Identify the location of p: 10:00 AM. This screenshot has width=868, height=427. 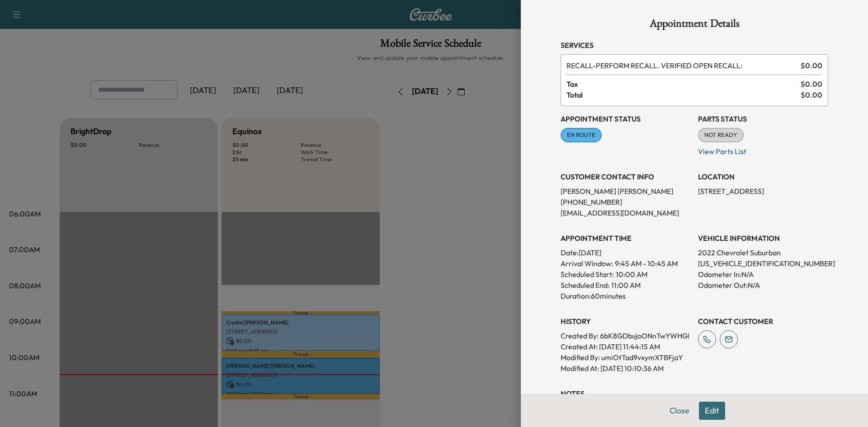
(632, 275).